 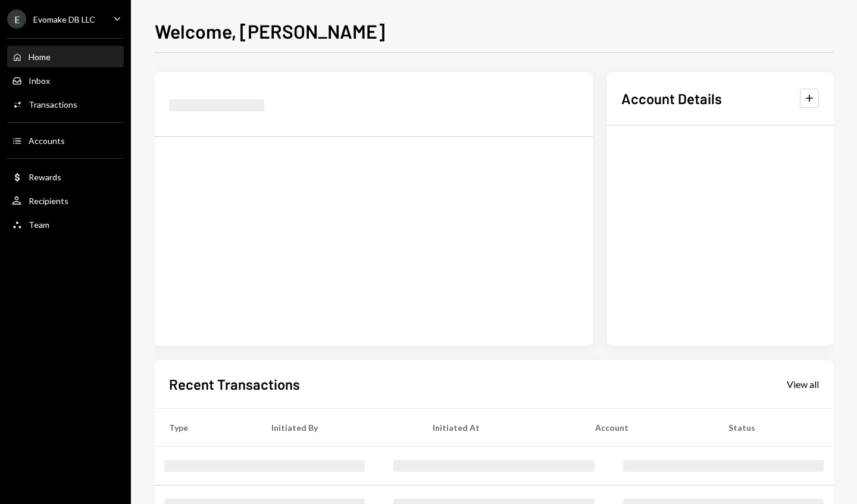 What do you see at coordinates (39, 81) in the screenshot?
I see `div: Inbox` at bounding box center [39, 81].